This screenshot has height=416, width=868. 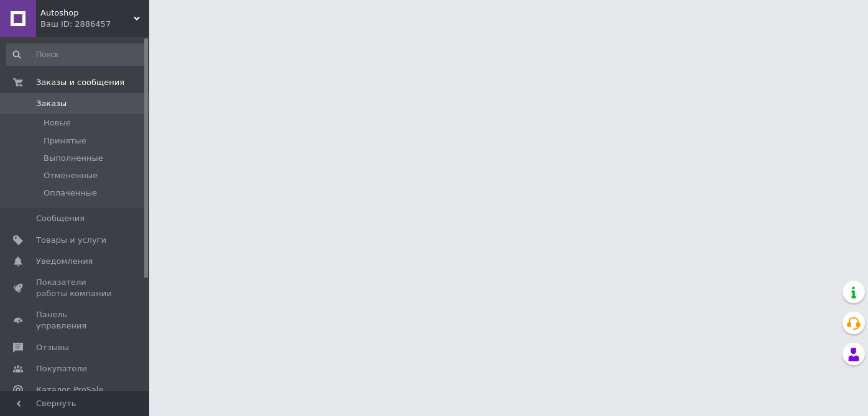 What do you see at coordinates (60, 219) in the screenshot?
I see `span: Сообщения` at bounding box center [60, 219].